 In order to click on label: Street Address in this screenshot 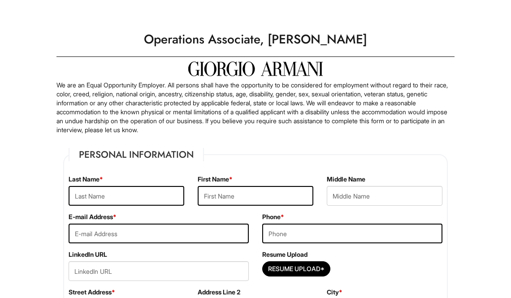, I will do `click(92, 292)`.